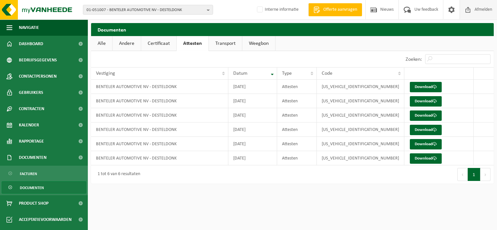  I want to click on a: Andere, so click(127, 44).